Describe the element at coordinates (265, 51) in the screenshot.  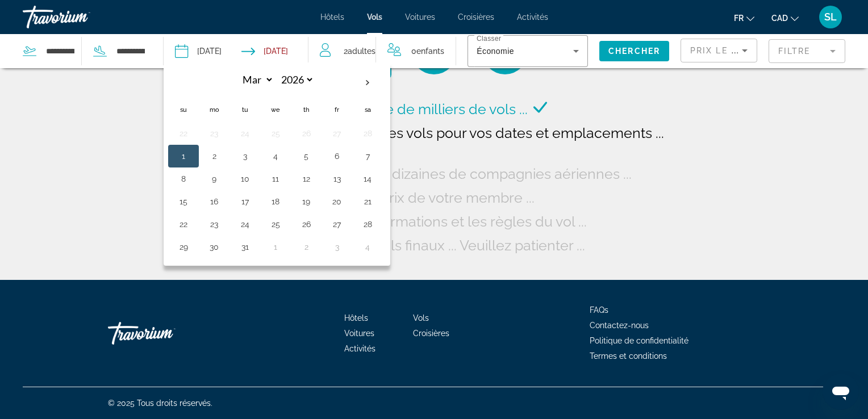
I see `button: Return date: Mar 8, 2026` at that location.